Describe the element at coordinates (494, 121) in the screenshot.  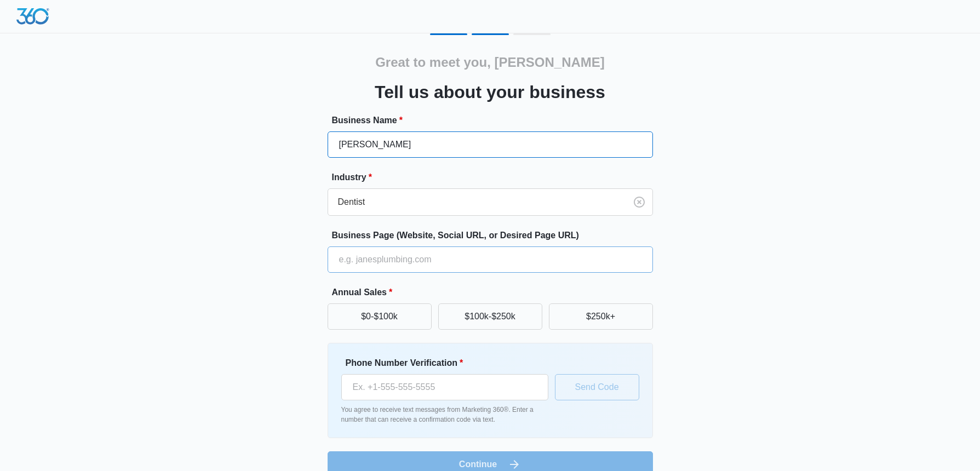
I see `label: Business Name` at that location.